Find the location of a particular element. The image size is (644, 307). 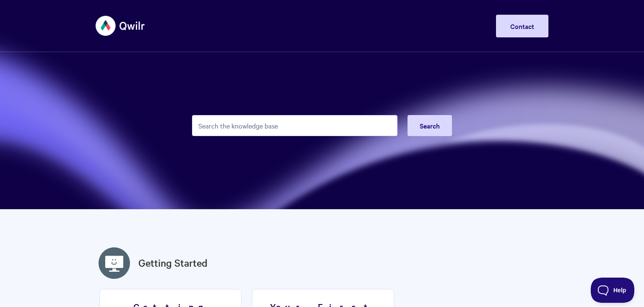

a: Getting Started is located at coordinates (173, 262).